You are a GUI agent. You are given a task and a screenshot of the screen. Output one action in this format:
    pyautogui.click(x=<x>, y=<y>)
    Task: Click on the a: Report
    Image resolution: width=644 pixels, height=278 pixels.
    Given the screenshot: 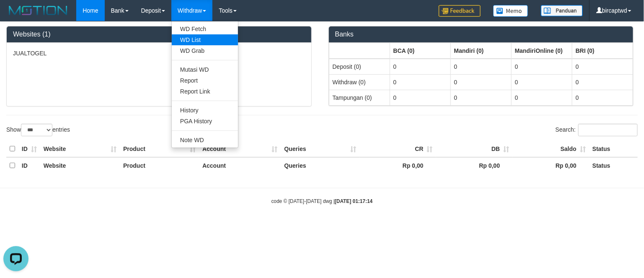 What is the action you would take?
    pyautogui.click(x=205, y=81)
    